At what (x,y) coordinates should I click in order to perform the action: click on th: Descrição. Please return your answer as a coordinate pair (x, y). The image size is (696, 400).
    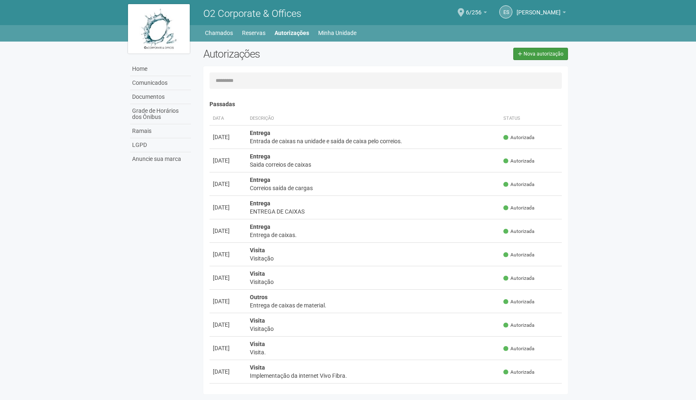
    Looking at the image, I should click on (373, 119).